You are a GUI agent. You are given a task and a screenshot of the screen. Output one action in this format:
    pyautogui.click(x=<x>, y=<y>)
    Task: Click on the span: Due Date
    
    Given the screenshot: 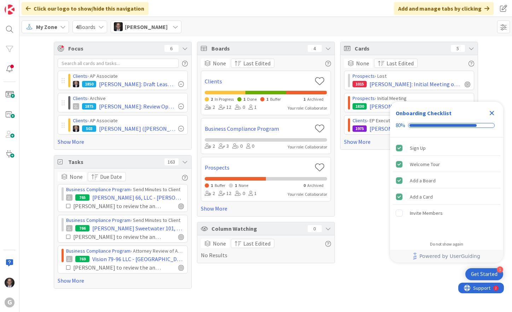 What is the action you would take?
    pyautogui.click(x=111, y=177)
    